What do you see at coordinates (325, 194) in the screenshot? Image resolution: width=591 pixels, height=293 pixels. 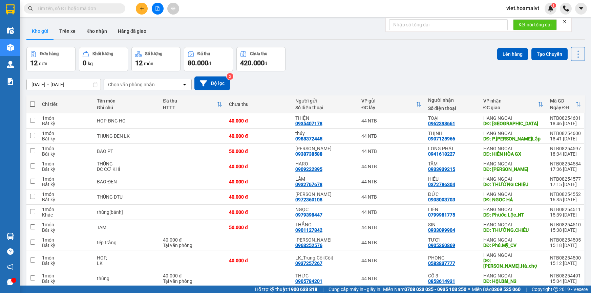 I see `div: MINH KHANG` at bounding box center [325, 194].